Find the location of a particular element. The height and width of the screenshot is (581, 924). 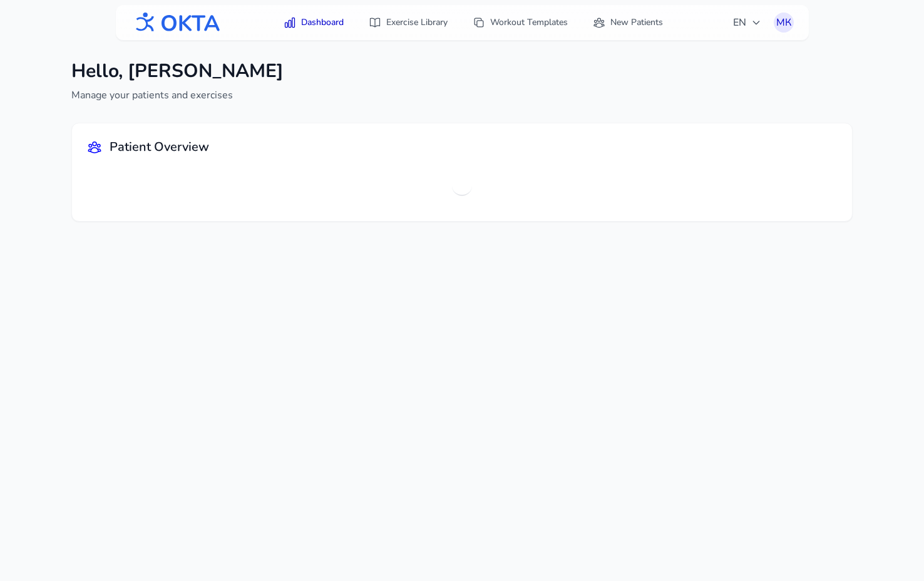

span: EN is located at coordinates (747, 23).